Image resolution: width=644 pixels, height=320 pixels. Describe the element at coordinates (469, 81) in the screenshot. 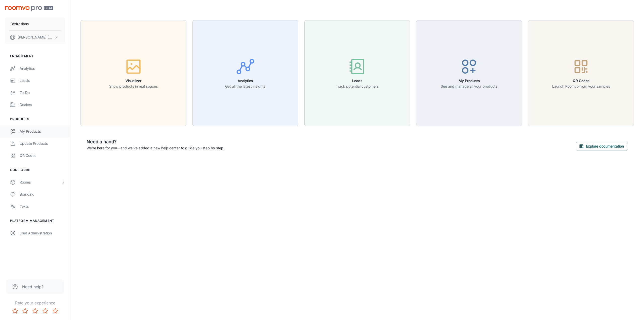

I see `h6: My Products` at that location.